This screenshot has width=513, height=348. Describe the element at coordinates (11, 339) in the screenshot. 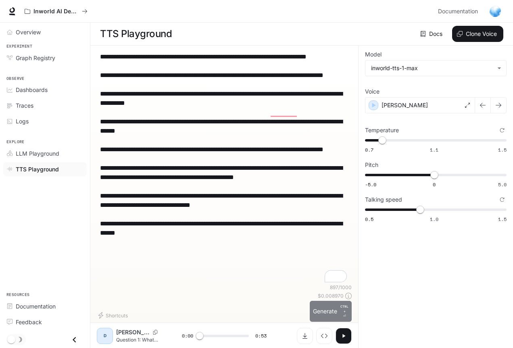

I see `span: Dark mode toggle` at that location.